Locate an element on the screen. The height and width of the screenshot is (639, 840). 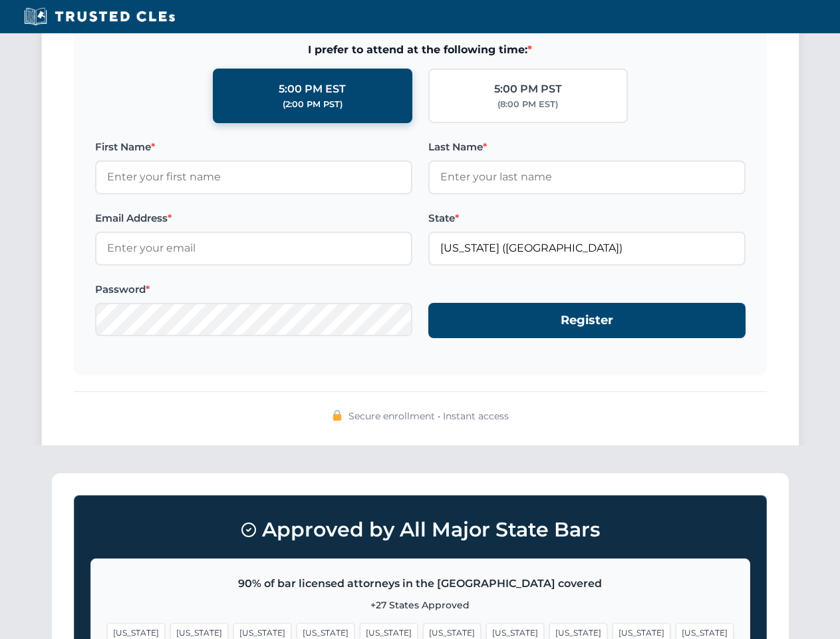
div: 5:00 PM EST is located at coordinates (312, 89).